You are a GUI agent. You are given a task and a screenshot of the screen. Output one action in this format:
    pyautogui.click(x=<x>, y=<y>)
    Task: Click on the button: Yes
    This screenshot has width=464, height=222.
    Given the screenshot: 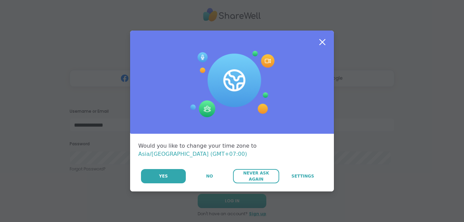 What is the action you would take?
    pyautogui.click(x=163, y=176)
    